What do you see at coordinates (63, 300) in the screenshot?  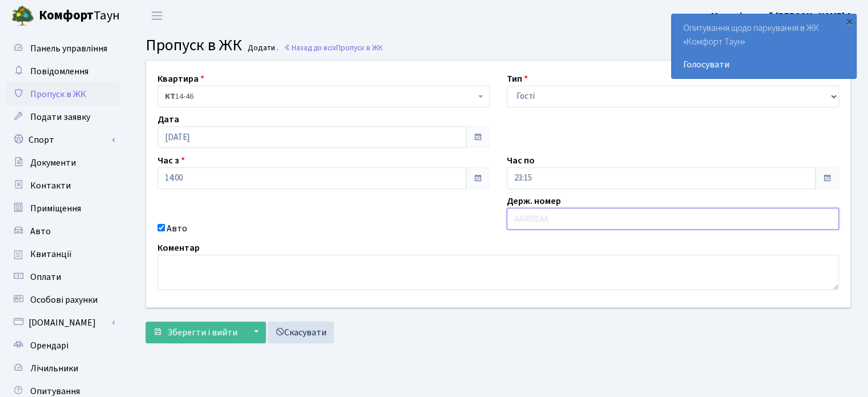 I see `a: Особові рахунки` at bounding box center [63, 300].